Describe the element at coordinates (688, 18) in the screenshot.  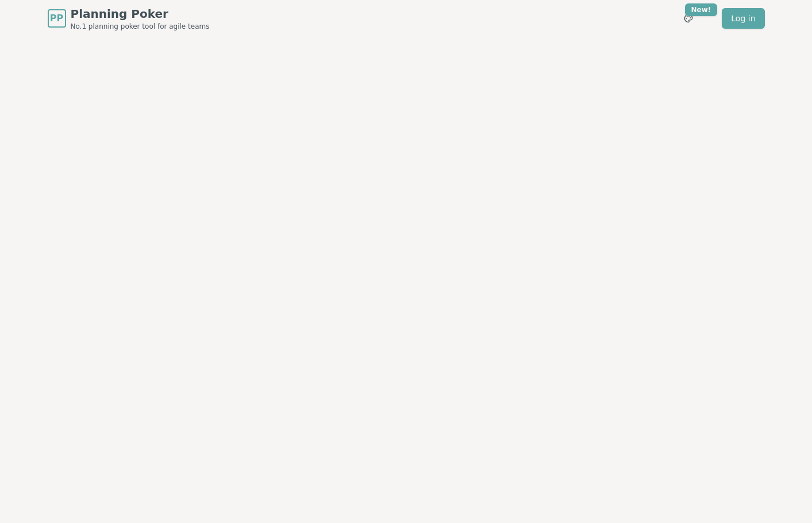
I see `button: New!` at that location.